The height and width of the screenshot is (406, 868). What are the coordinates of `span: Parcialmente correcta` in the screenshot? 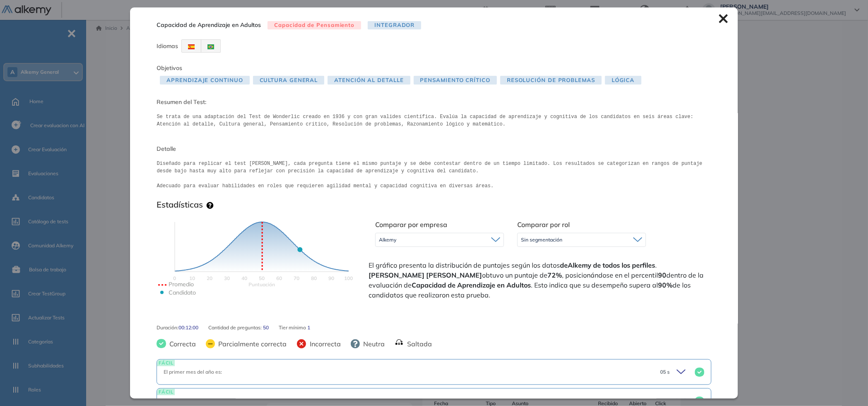 It's located at (251, 344).